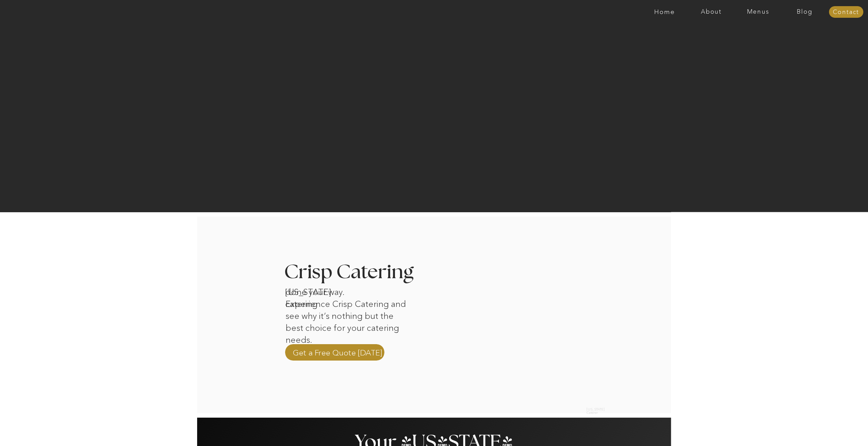 Image resolution: width=868 pixels, height=446 pixels. Describe the element at coordinates (758, 12) in the screenshot. I see `a: Menus` at that location.